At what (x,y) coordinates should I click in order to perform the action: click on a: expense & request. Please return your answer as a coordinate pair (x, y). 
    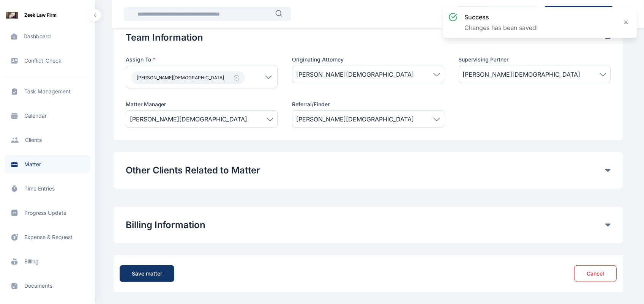
    Looking at the image, I should click on (47, 238).